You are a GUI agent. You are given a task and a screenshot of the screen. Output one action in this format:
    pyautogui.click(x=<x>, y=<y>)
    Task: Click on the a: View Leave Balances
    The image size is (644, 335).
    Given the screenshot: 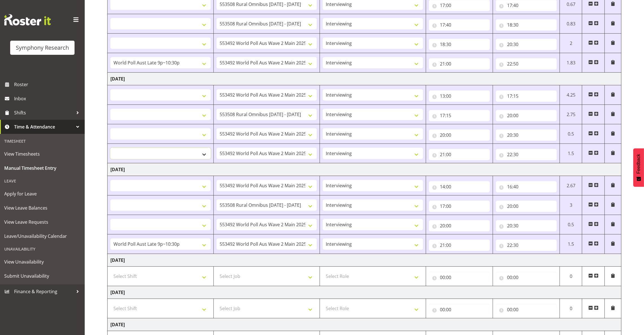 What is the action you would take?
    pyautogui.click(x=43, y=208)
    